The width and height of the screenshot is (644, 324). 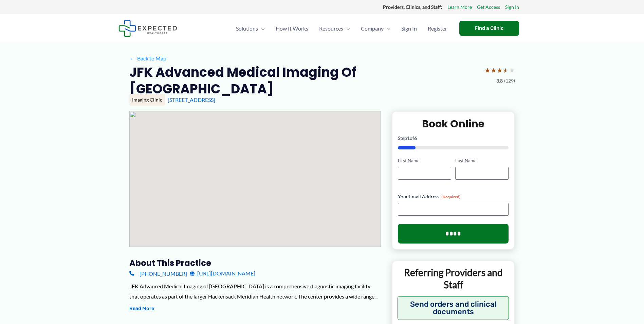 What do you see at coordinates (147, 100) in the screenshot?
I see `div: Imaging Clinic` at bounding box center [147, 100].